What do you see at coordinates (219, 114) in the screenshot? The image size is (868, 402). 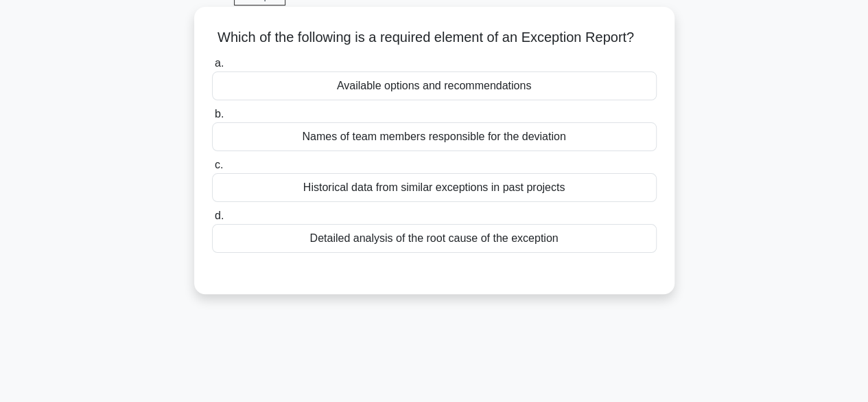 I see `span: b.` at bounding box center [219, 114].